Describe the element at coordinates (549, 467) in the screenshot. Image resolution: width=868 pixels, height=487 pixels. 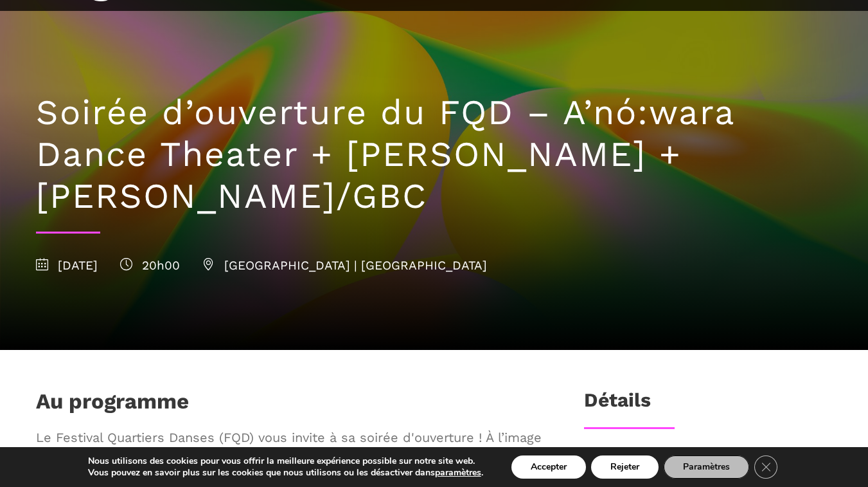
I see `button: Accepter` at that location.